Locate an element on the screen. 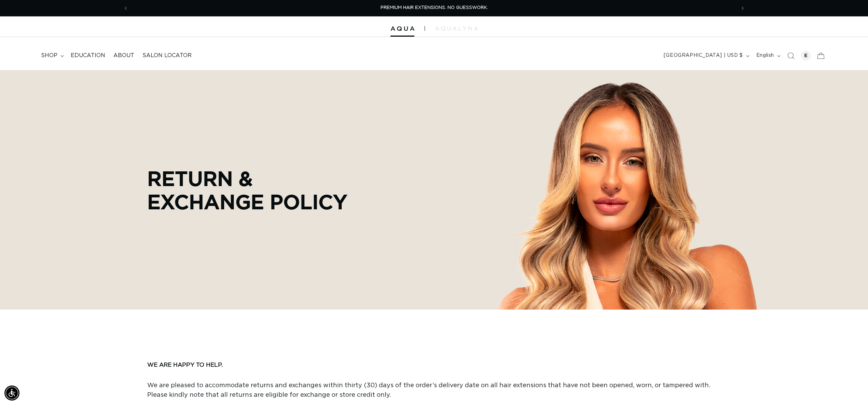 The width and height of the screenshot is (868, 405). button: Previous announcement is located at coordinates (126, 8).